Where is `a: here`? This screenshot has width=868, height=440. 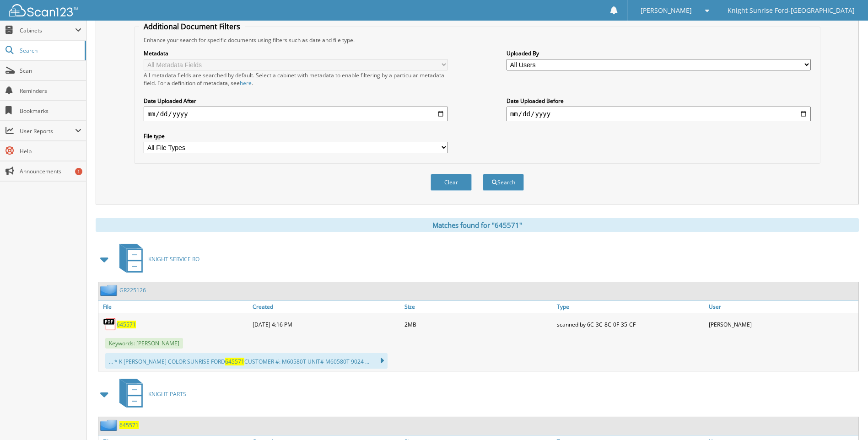 a: here is located at coordinates (246, 83).